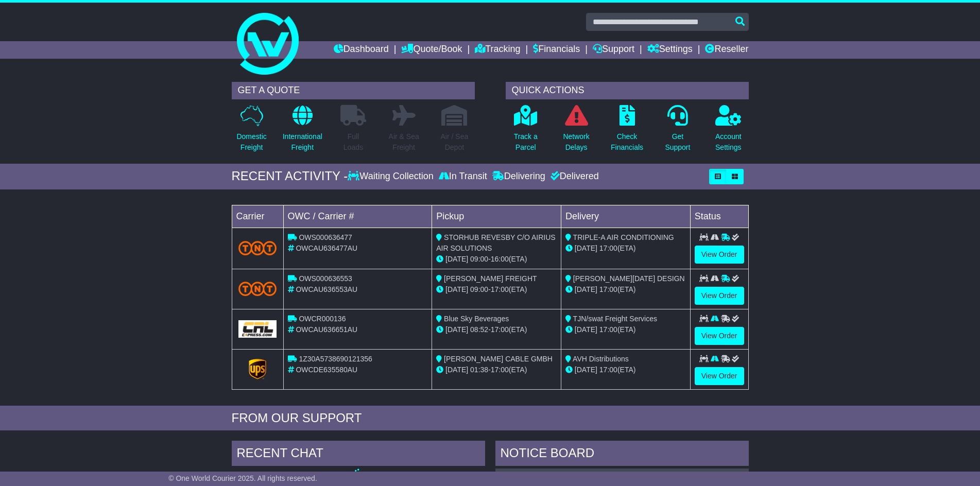  I want to click on a: DomesticFreight, so click(251, 131).